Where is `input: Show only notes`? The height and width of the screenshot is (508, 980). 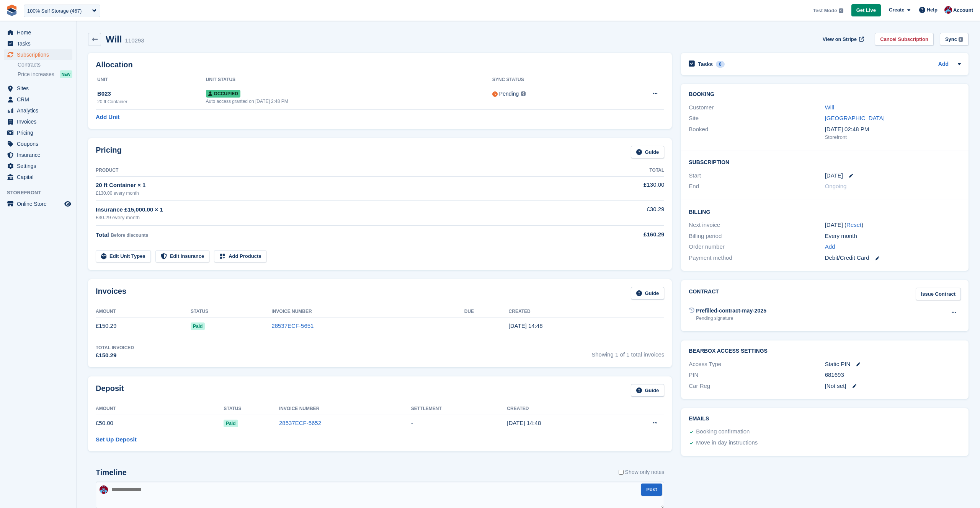 input: Show only notes is located at coordinates (622, 472).